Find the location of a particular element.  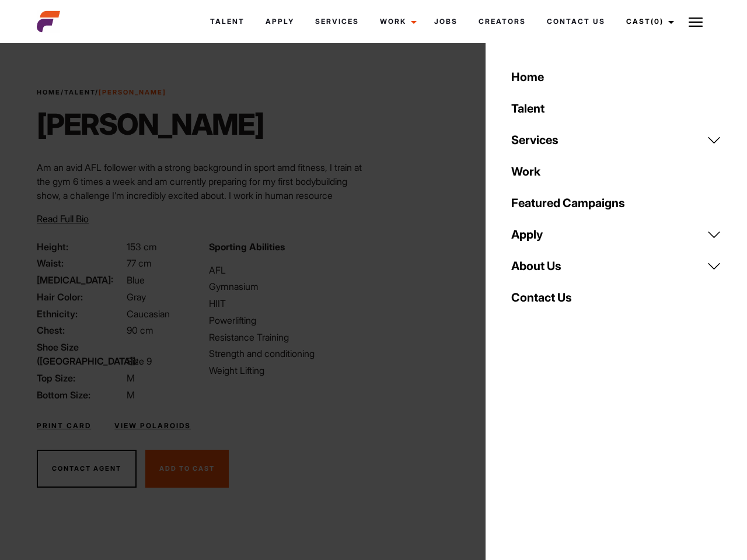

span: 77 cm is located at coordinates (139, 263).